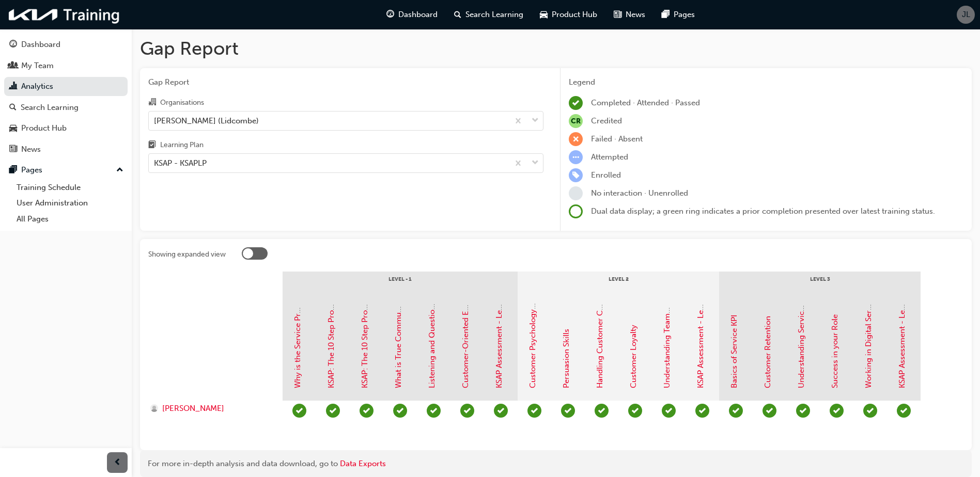 Image resolution: width=980 pixels, height=477 pixels. What do you see at coordinates (69, 203) in the screenshot?
I see `a: User Administration` at bounding box center [69, 203].